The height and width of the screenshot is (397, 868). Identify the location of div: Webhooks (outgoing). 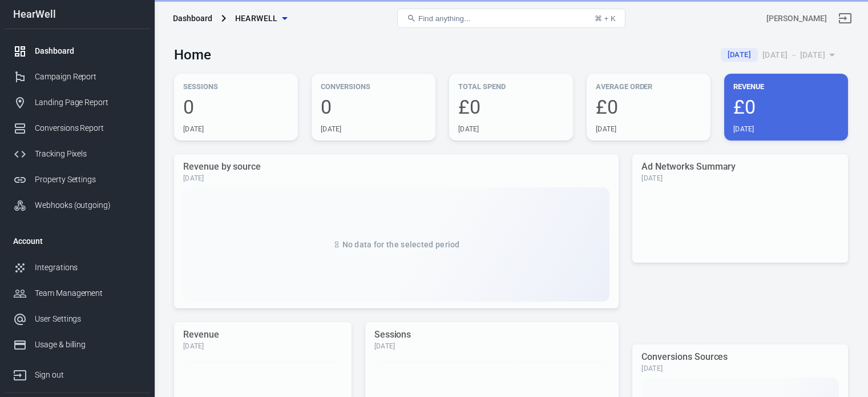
(87, 205).